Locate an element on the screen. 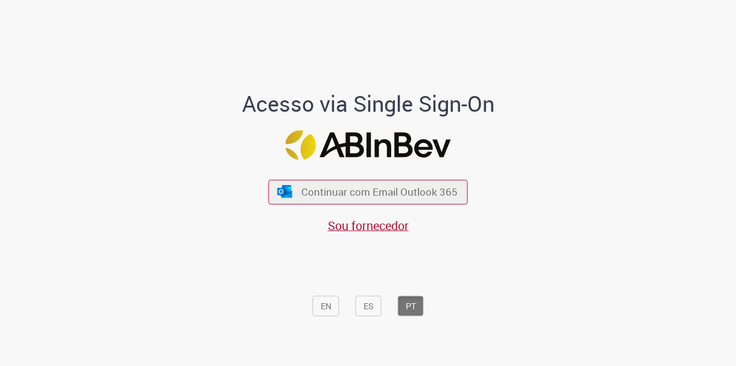 This screenshot has width=736, height=366. img: ícone Azure/Microsoft 360 is located at coordinates (284, 191).